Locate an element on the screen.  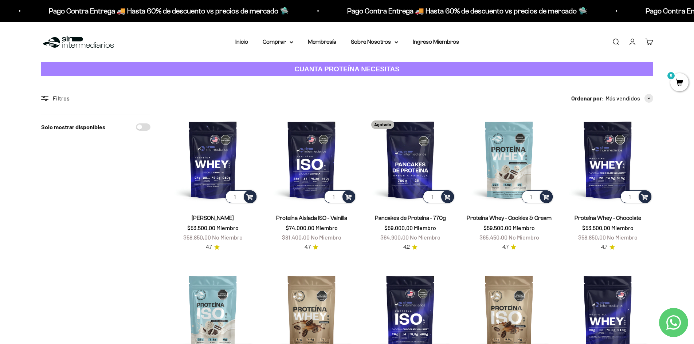
span: 4.2 is located at coordinates (407, 247).